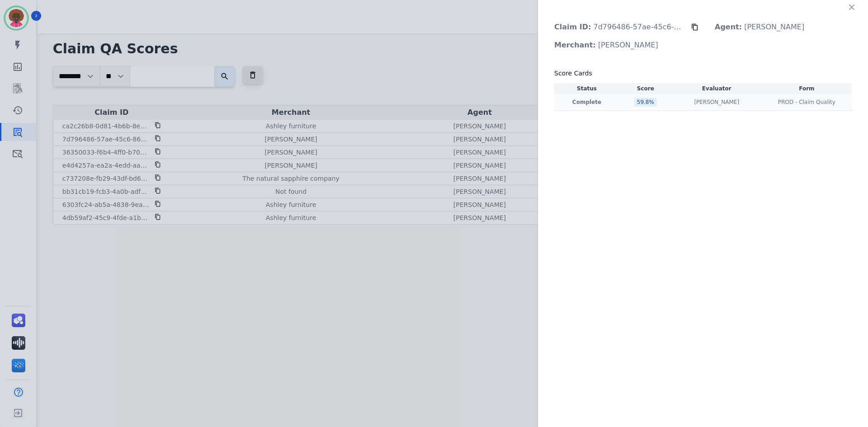 The image size is (868, 427). What do you see at coordinates (729, 26) in the screenshot?
I see `strong: Agent:` at bounding box center [729, 26].